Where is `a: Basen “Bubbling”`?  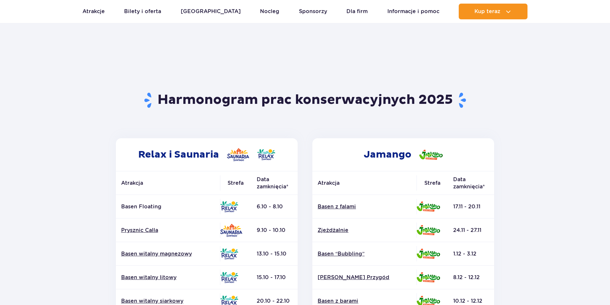 a: Basen “Bubbling” is located at coordinates (365, 254).